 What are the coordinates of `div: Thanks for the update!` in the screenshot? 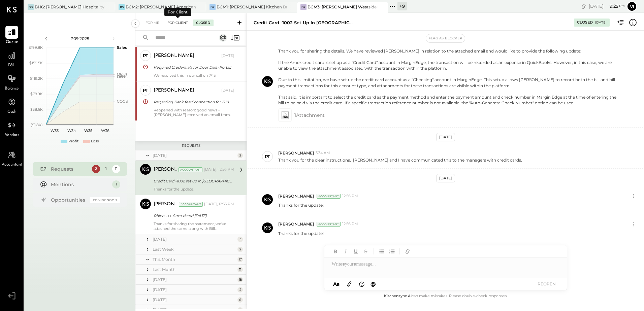 It's located at (194, 189).